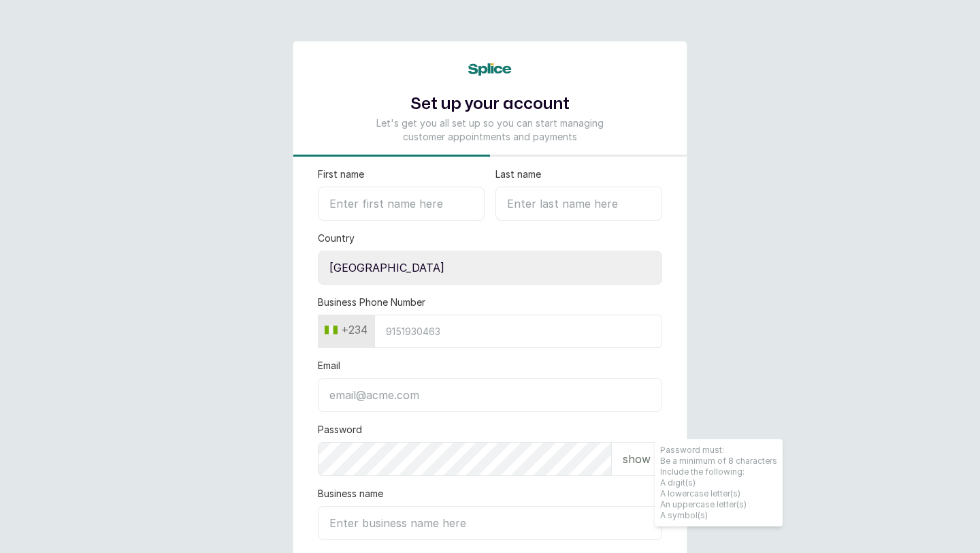 The height and width of the screenshot is (553, 980). I want to click on label: Last name, so click(518, 175).